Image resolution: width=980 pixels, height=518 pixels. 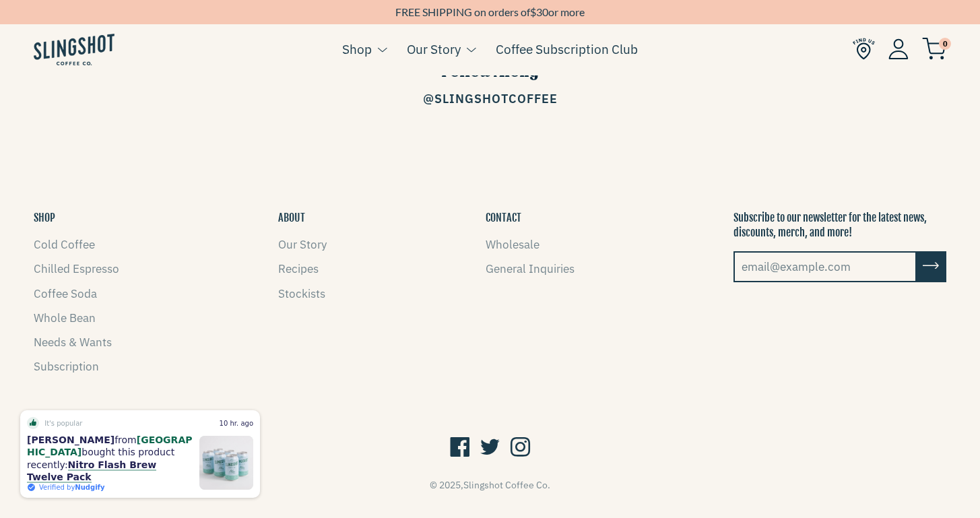 I want to click on a: @SlingshotCoffee, so click(x=490, y=99).